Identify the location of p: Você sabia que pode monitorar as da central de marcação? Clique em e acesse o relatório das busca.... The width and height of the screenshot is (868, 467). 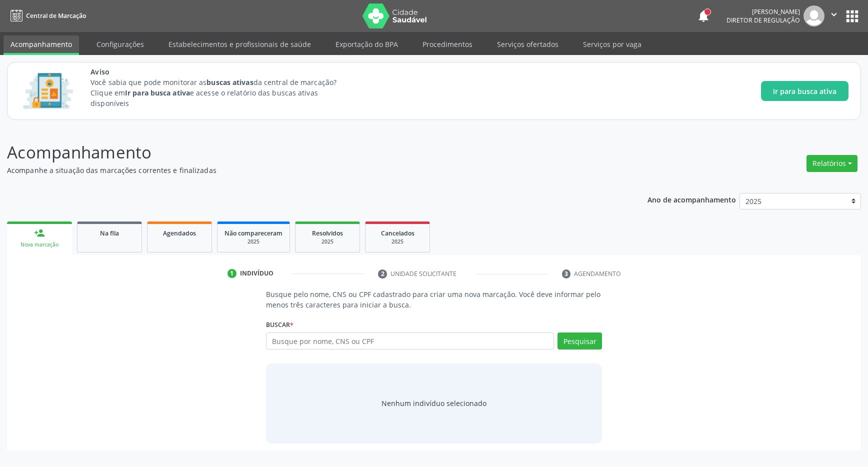
(222, 92).